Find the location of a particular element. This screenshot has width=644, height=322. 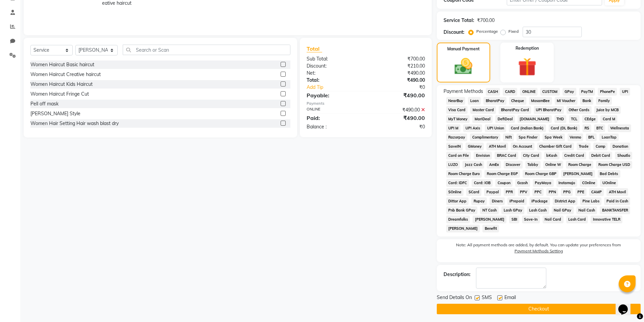

span: SCard is located at coordinates (474, 192).